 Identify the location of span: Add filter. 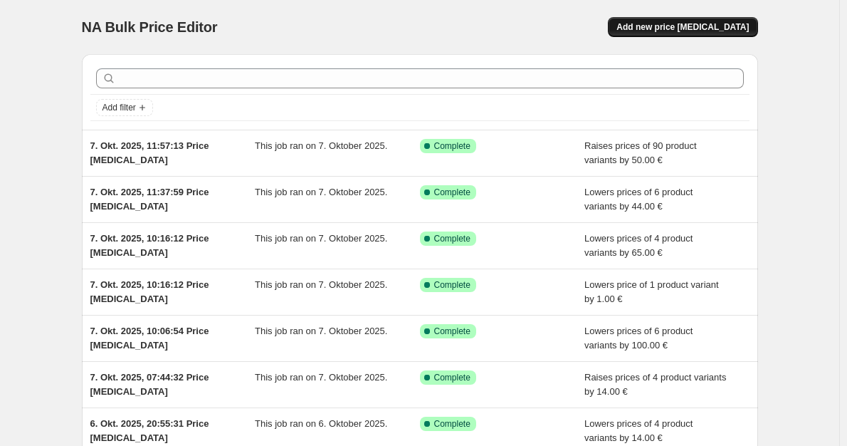
(119, 107).